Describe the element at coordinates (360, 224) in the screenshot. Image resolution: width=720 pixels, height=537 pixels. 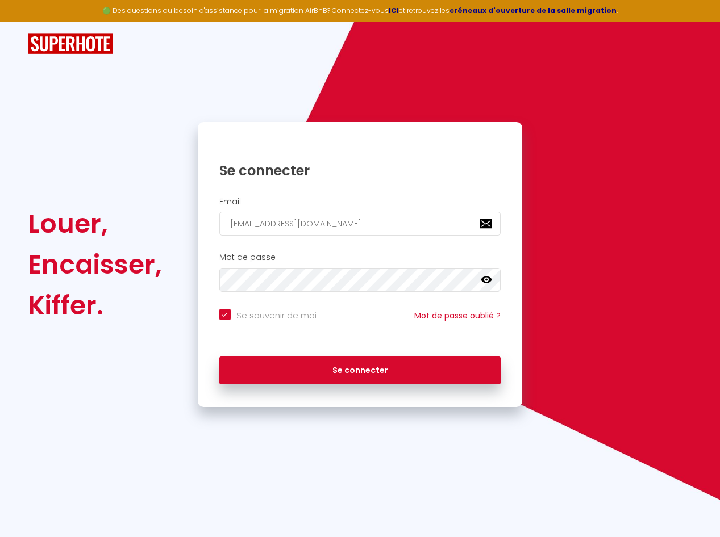
I see `input: Ton Email` at that location.